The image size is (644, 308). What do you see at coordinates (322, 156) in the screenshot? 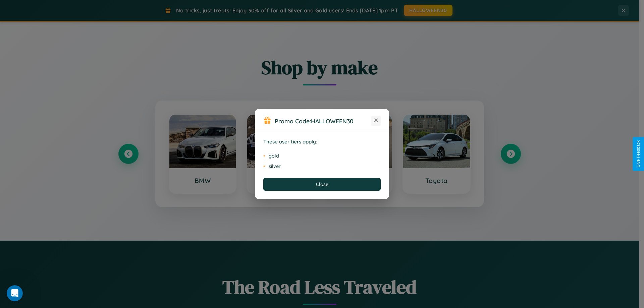
I see `li: gold` at bounding box center [322, 156].